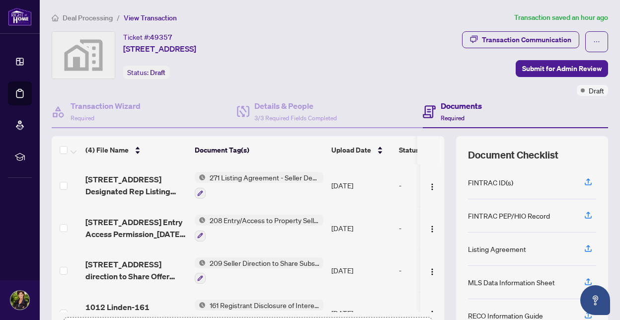  I want to click on span: 209 Seller Direction to Share Substance of Offers, so click(264, 263).